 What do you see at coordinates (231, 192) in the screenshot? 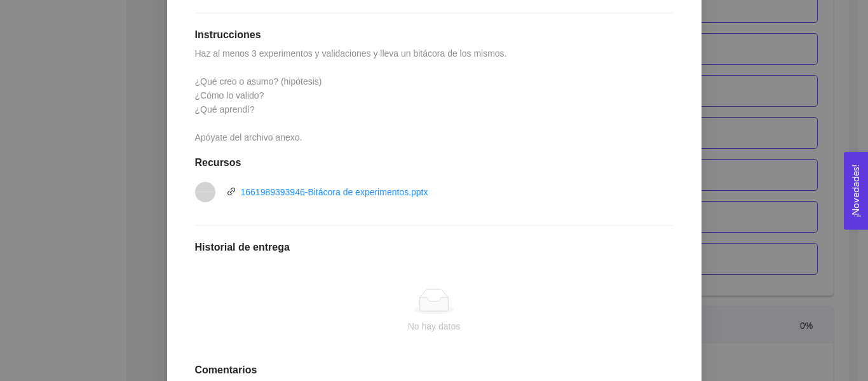
I see `span: link` at bounding box center [231, 192].